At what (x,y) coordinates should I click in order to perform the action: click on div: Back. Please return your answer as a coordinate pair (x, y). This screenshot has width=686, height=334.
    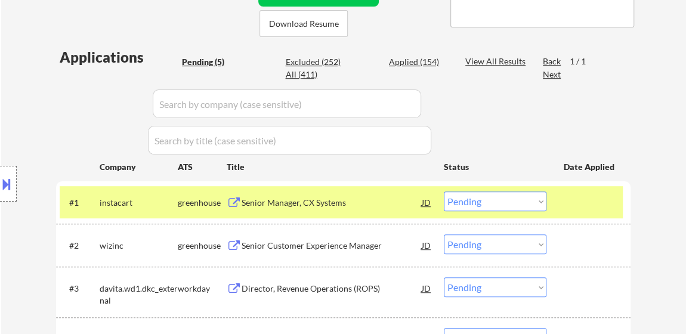
    Looking at the image, I should click on (552, 61).